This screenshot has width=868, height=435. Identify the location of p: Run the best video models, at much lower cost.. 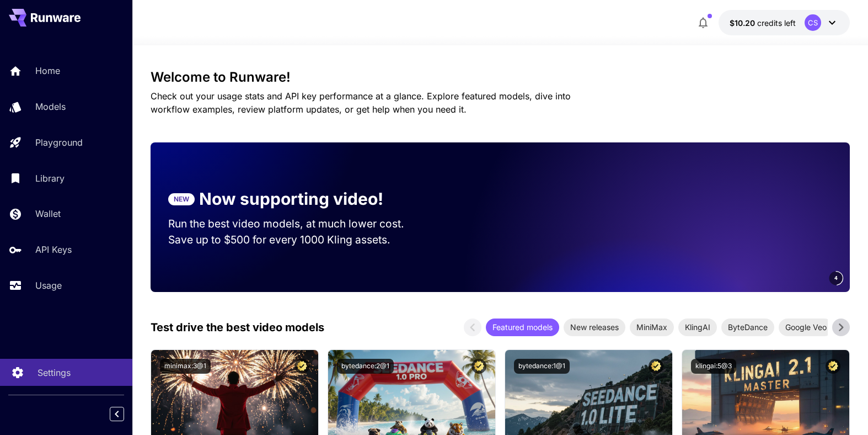
(297, 223).